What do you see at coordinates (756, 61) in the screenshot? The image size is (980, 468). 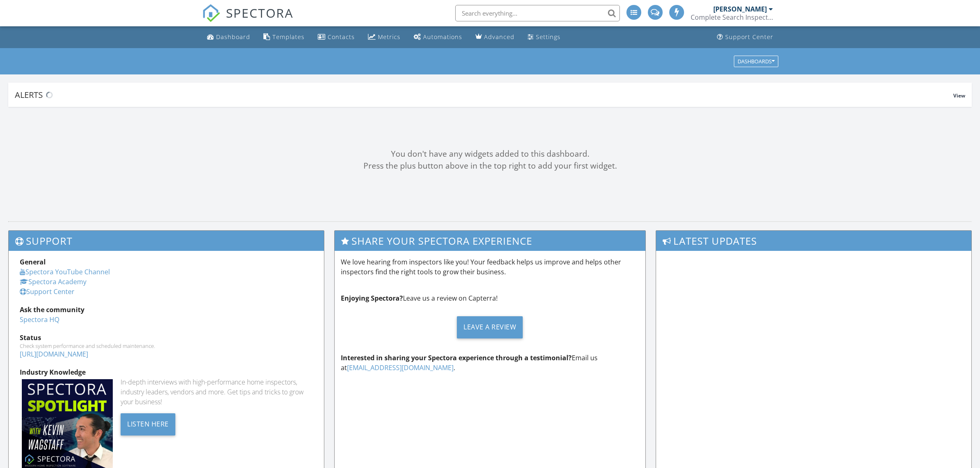 I see `div: Dashboards` at bounding box center [756, 61].